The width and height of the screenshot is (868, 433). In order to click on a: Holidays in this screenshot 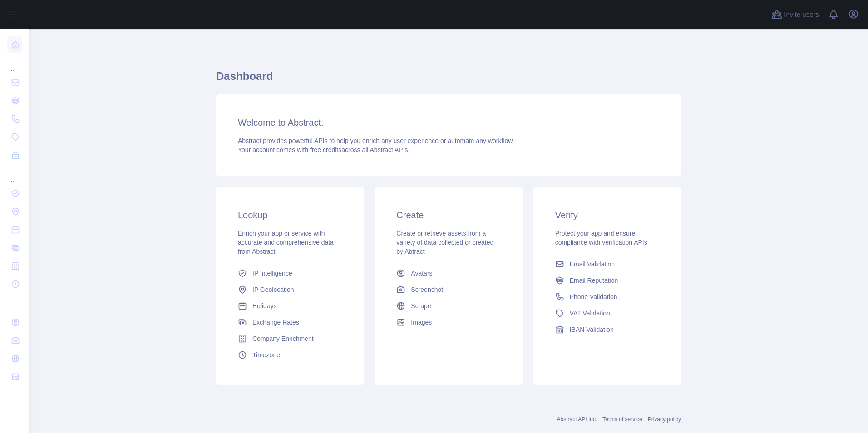, I will do `click(290, 306)`.